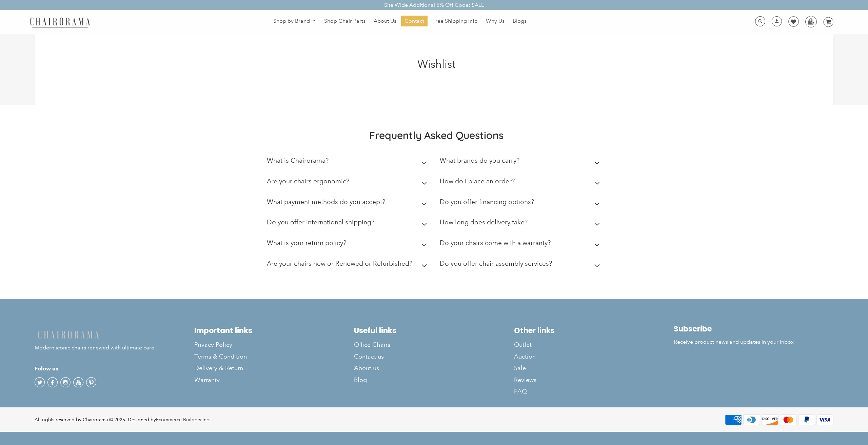 The height and width of the screenshot is (445, 868). I want to click on h4: Folow us, so click(114, 369).